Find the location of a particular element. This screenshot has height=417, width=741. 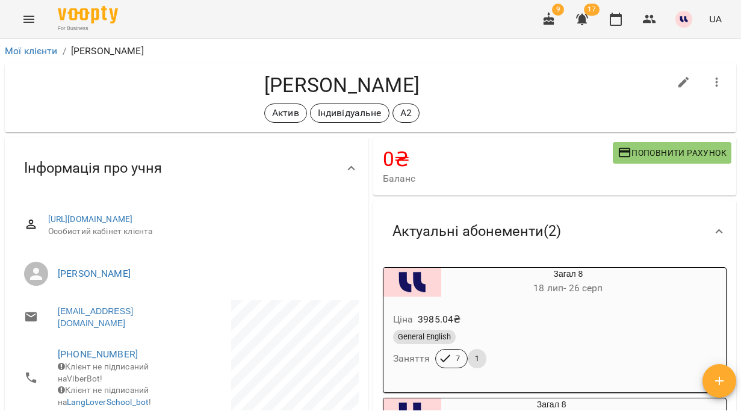

div: Актуальні абонементи(2) is located at coordinates (555, 231).